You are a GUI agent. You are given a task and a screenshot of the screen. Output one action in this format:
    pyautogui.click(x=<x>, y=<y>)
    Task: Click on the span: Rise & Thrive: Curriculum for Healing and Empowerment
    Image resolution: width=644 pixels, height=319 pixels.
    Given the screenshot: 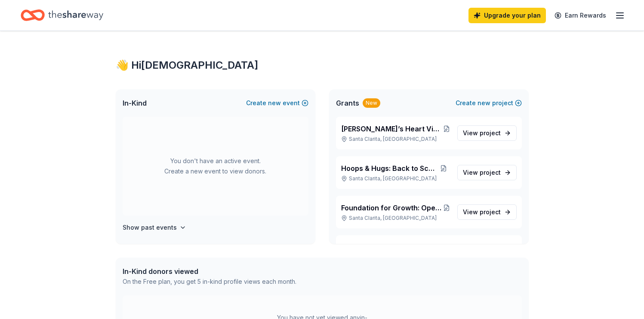 What is the action you would take?
    pyautogui.click(x=391, y=247)
    